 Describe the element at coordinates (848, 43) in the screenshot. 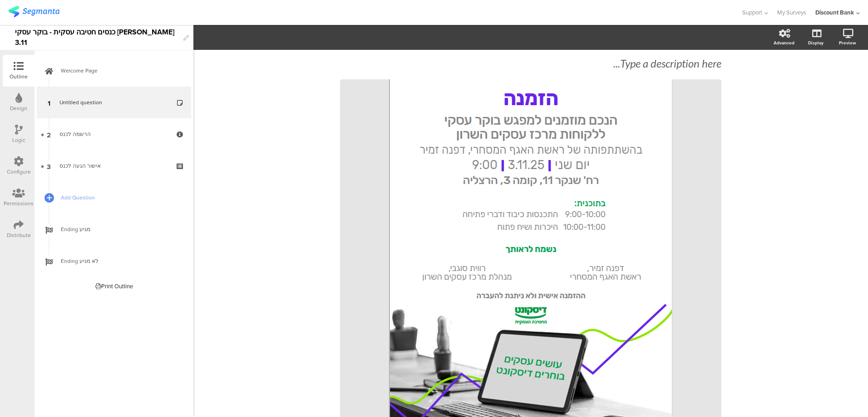

I see `div: Preview` at that location.